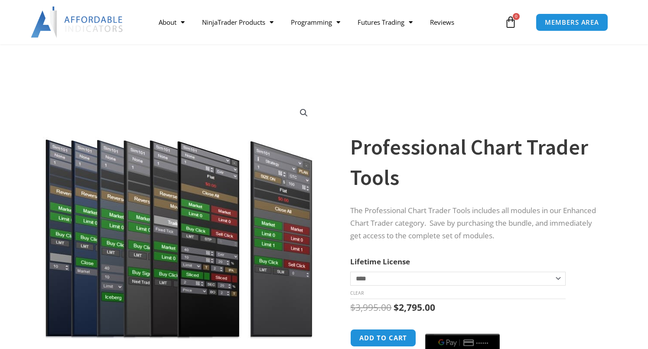 The image size is (648, 349). What do you see at coordinates (442, 22) in the screenshot?
I see `a: Reviews` at bounding box center [442, 22].